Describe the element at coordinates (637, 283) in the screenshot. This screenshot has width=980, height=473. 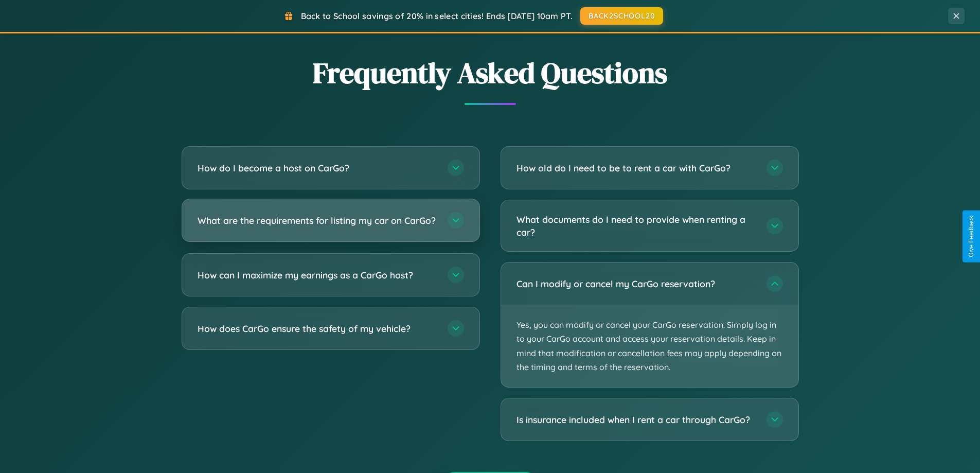
I see `h3: Can I modify or cancel my CarGo reservation?` at that location.